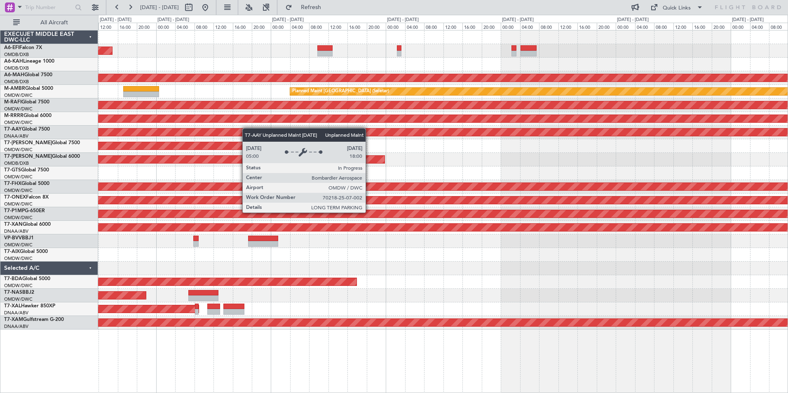 The image size is (788, 393). Describe the element at coordinates (49, 23) in the screenshot. I see `button: All Aircraft` at that location.